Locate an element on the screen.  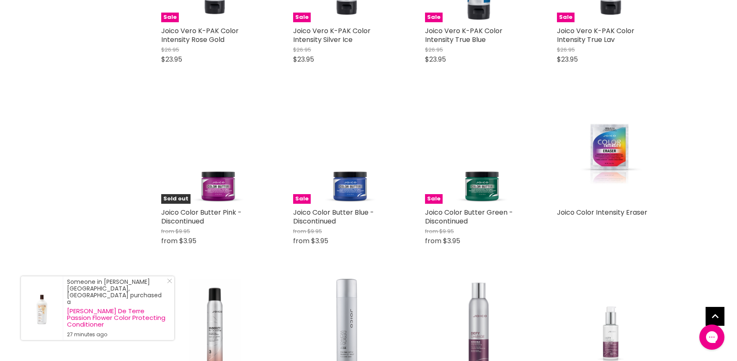
small: 27 minutes ago is located at coordinates (116, 334).